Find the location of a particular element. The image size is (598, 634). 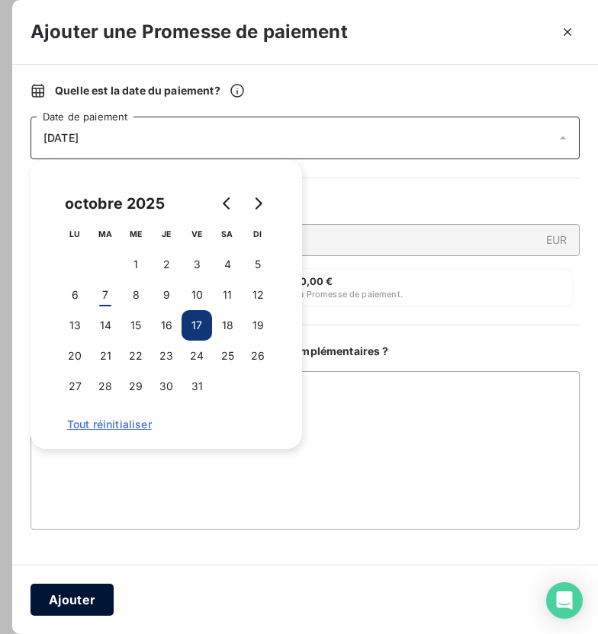

button: 16 is located at coordinates (166, 326).